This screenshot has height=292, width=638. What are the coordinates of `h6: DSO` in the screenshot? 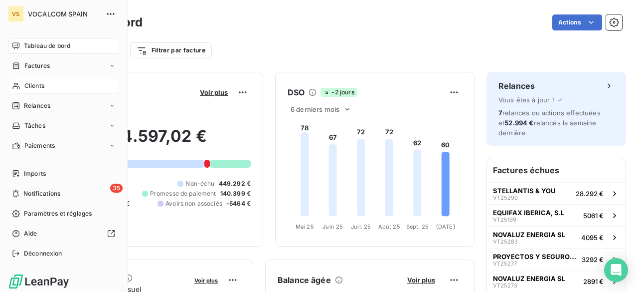 It's located at (296, 92).